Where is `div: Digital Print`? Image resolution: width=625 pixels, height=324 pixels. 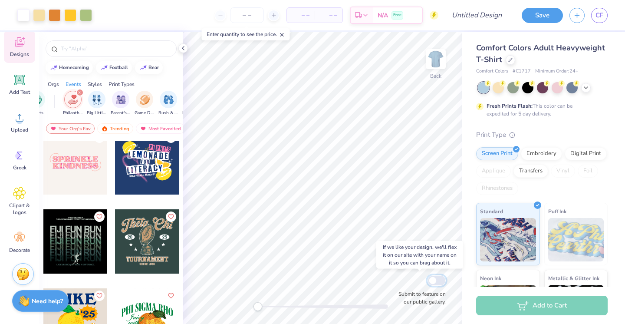 div: Digital Print is located at coordinates (585, 154).